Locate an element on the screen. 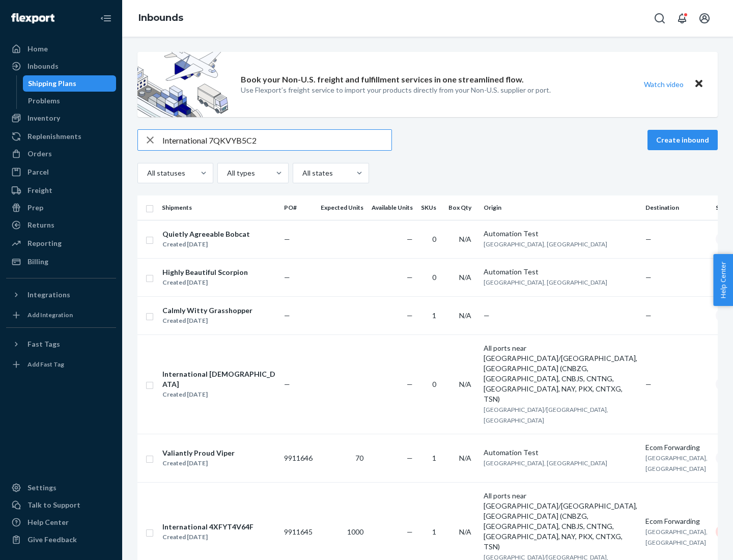 The image size is (733, 560). div: Orders is located at coordinates (40, 153).